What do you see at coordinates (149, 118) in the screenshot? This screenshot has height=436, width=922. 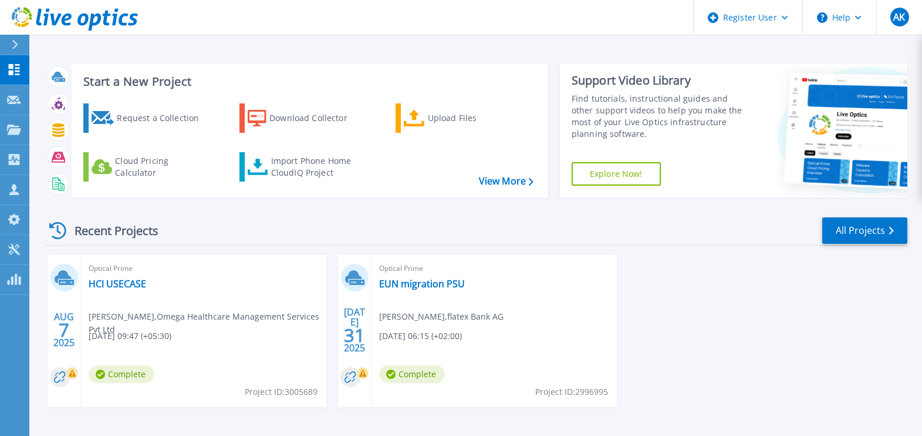 I see `a: Request a Collection` at bounding box center [149, 118].